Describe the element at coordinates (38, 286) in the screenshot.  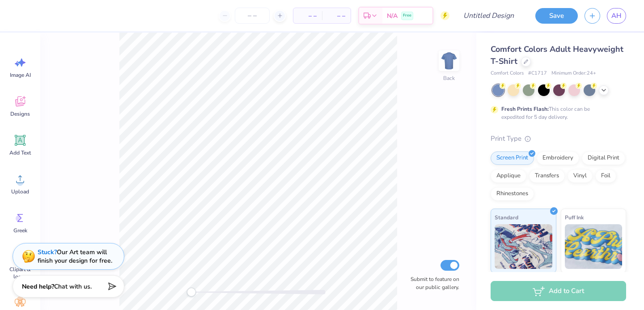
I see `strong: Need help?` at that location.